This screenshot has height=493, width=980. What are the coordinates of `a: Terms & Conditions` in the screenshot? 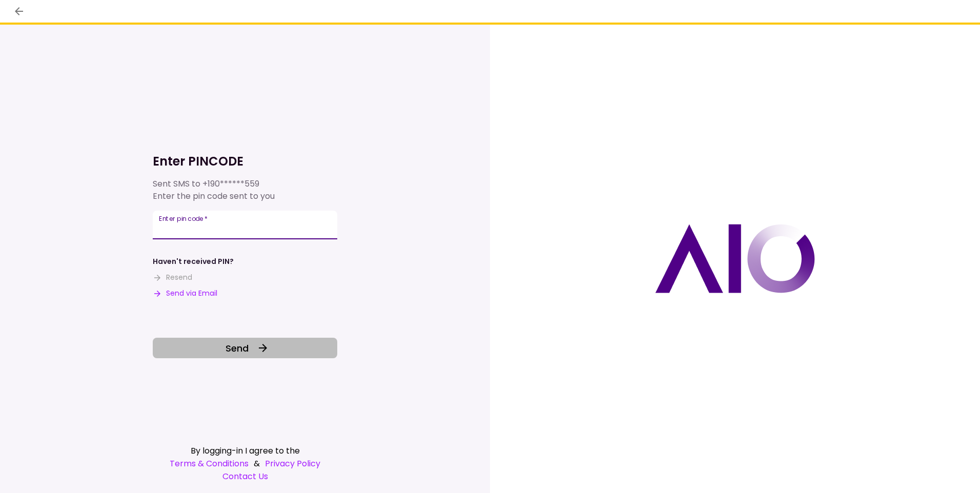 It's located at (209, 463).